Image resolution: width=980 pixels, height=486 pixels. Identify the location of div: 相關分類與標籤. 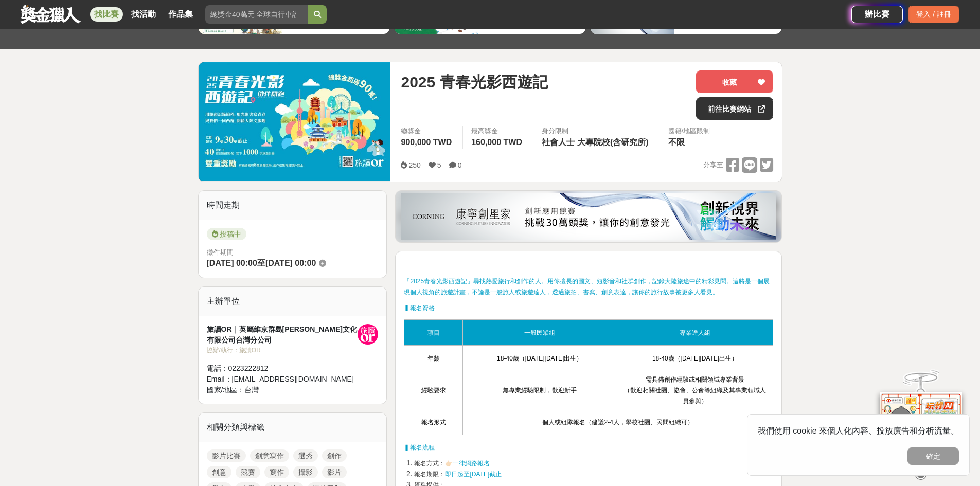
(293, 427).